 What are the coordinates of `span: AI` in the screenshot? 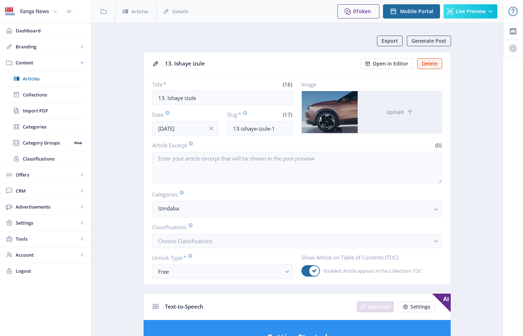 It's located at (441, 303).